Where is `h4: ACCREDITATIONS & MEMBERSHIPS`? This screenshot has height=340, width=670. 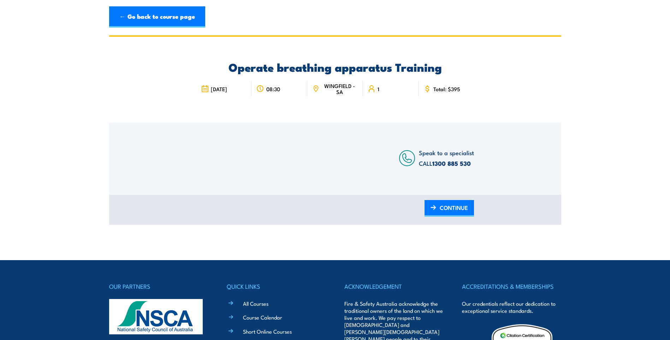 h4: ACCREDITATIONS & MEMBERSHIPS is located at coordinates (512, 286).